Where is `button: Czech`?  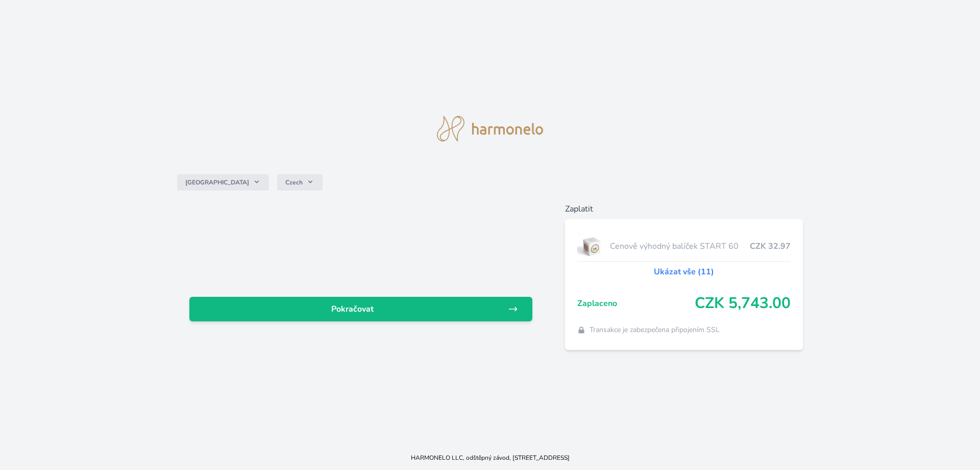
button: Czech is located at coordinates (300, 182).